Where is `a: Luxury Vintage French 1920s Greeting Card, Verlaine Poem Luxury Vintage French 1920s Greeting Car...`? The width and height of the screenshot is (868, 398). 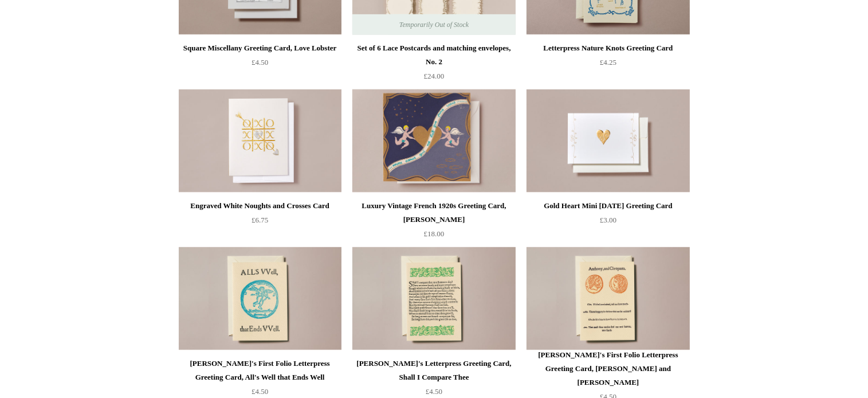 a: Luxury Vintage French 1920s Greeting Card, Verlaine Poem Luxury Vintage French 1920s Greeting Car... is located at coordinates (434, 141).